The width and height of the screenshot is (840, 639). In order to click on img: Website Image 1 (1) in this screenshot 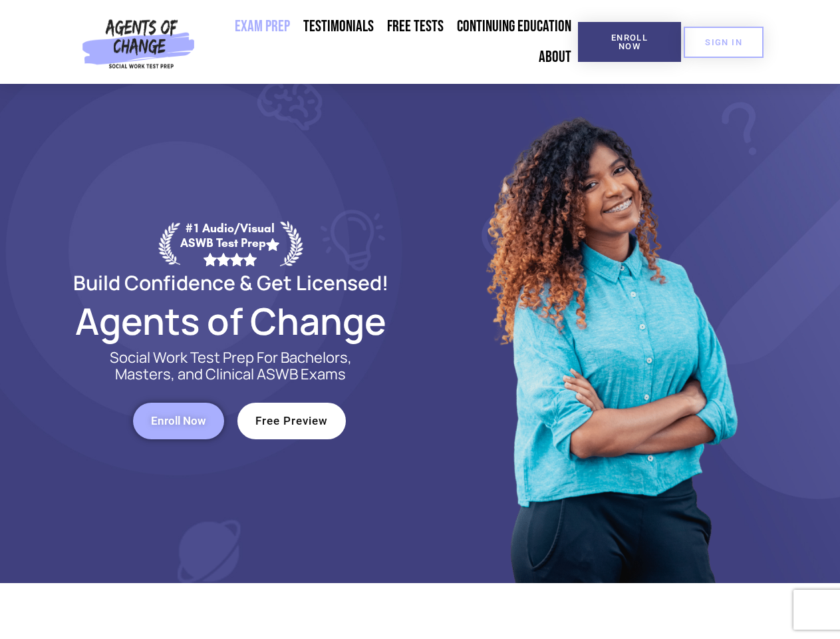, I will do `click(610, 334)`.